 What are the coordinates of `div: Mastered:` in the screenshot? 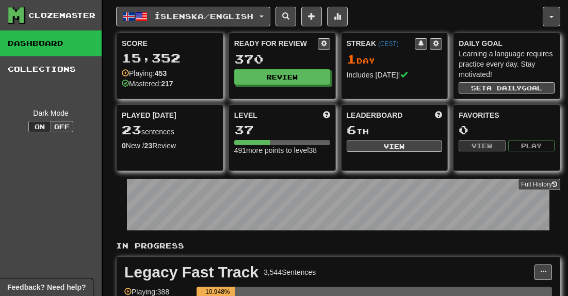 It's located at (147, 84).